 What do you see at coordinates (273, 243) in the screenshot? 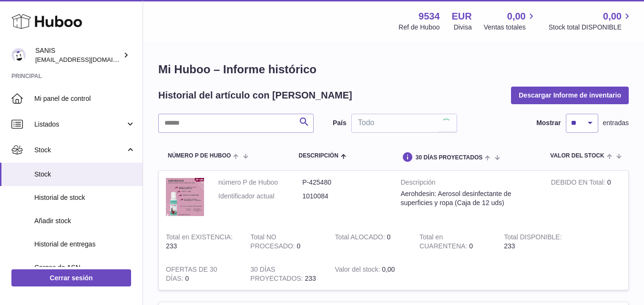
I see `strong: Total NO PROCESADO` at bounding box center [273, 243].